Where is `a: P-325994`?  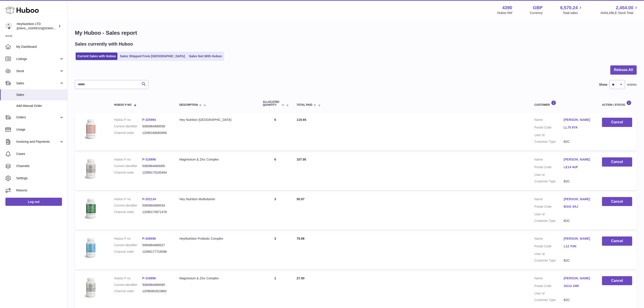
a: P-325994 is located at coordinates (149, 120).